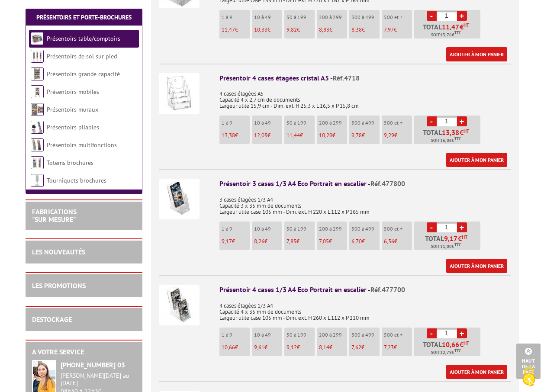  What do you see at coordinates (324, 241) in the screenshot?
I see `span: 7,05` at bounding box center [324, 241].